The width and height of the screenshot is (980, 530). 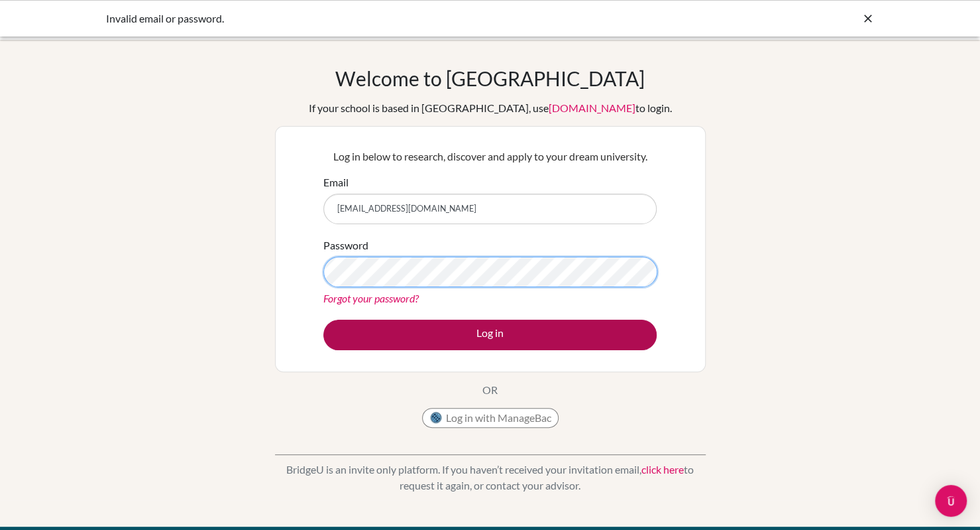 I want to click on button: Log in with ManageBac, so click(x=490, y=418).